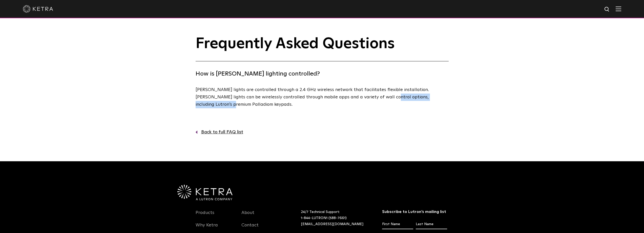 The width and height of the screenshot is (644, 233). Describe the element at coordinates (415, 212) in the screenshot. I see `h3: Subscribe to Lutron’s mailing list` at that location.